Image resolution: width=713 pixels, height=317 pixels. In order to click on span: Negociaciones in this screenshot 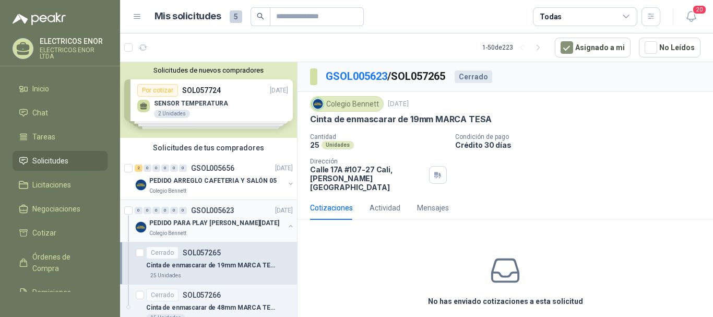, I will do `click(56, 209)`.